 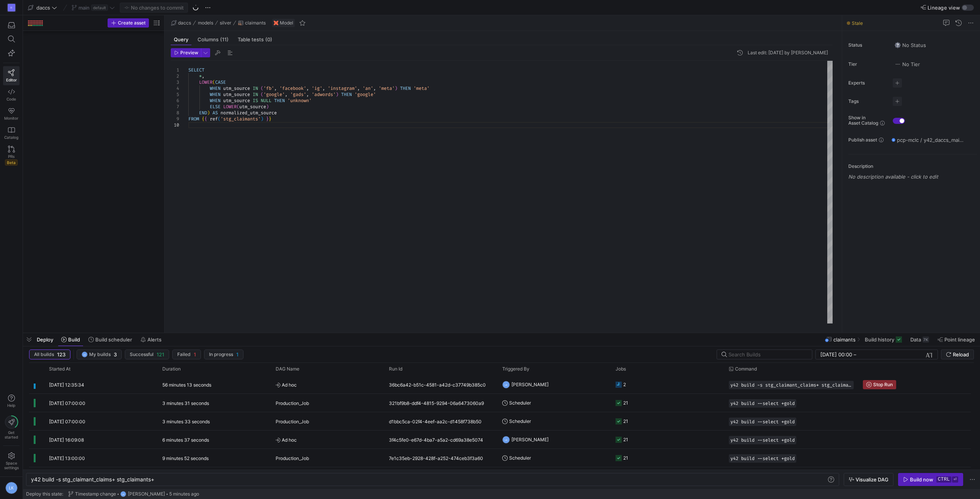 What do you see at coordinates (256, 23) in the screenshot?
I see `span: claimants` at bounding box center [256, 23].